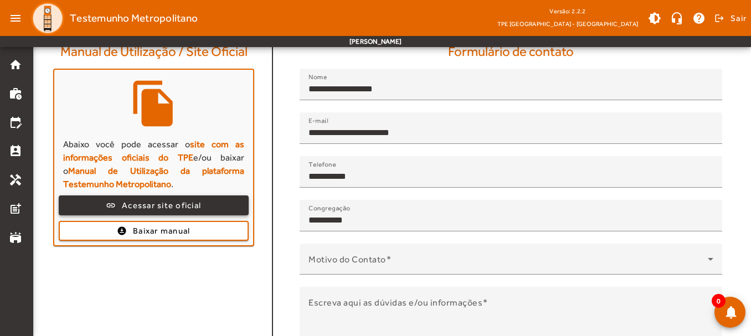  I want to click on mat-icon: stadium, so click(16, 238).